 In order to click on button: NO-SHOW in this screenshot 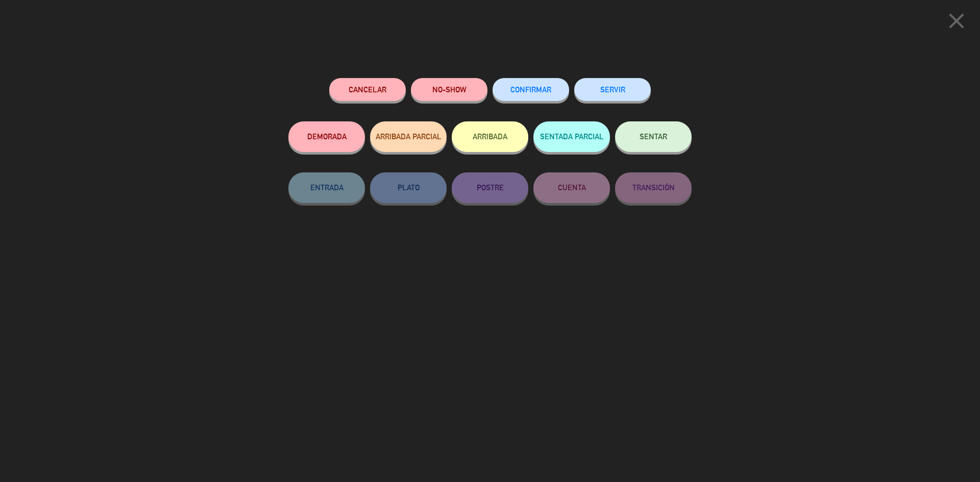, I will do `click(449, 89)`.